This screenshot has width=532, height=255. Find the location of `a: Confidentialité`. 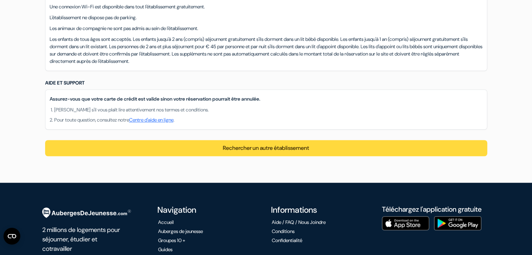

a: Confidentialité is located at coordinates (287, 240).